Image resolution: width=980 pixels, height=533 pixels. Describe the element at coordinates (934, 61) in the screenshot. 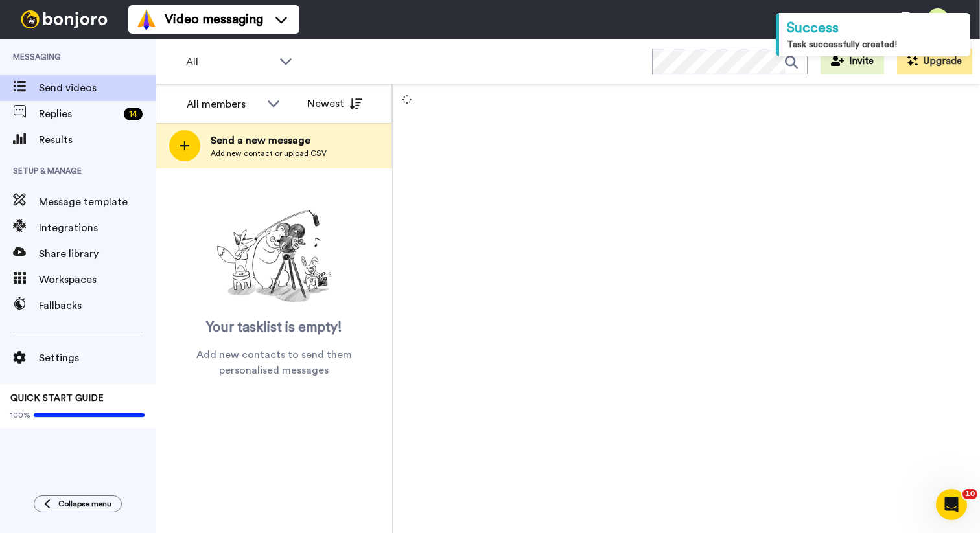

I see `button: Upgrade` at that location.